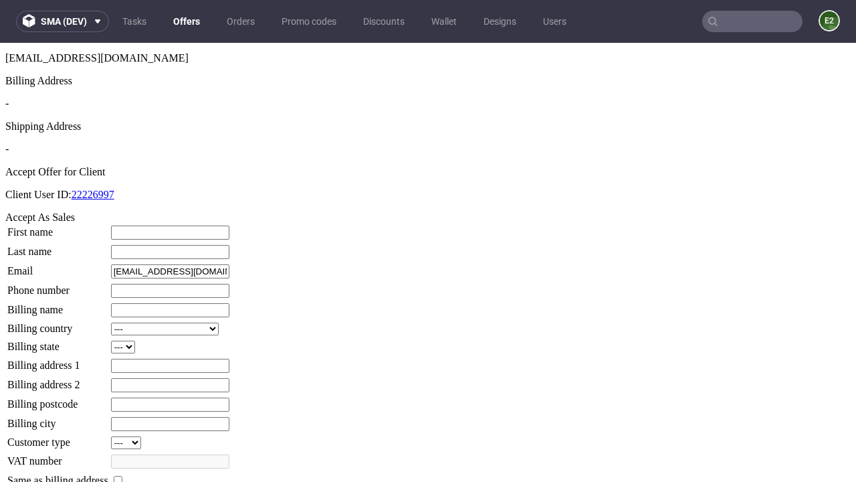  Describe the element at coordinates (58, 361) in the screenshot. I see `td: Billing postcode` at that location.